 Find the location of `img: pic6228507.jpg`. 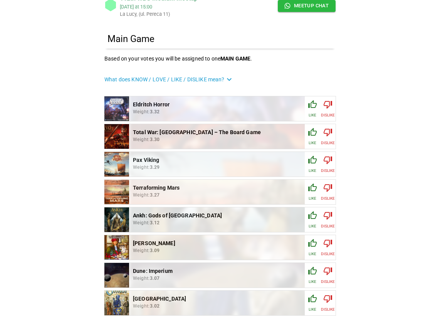

img: pic6228507.jpg is located at coordinates (117, 303).